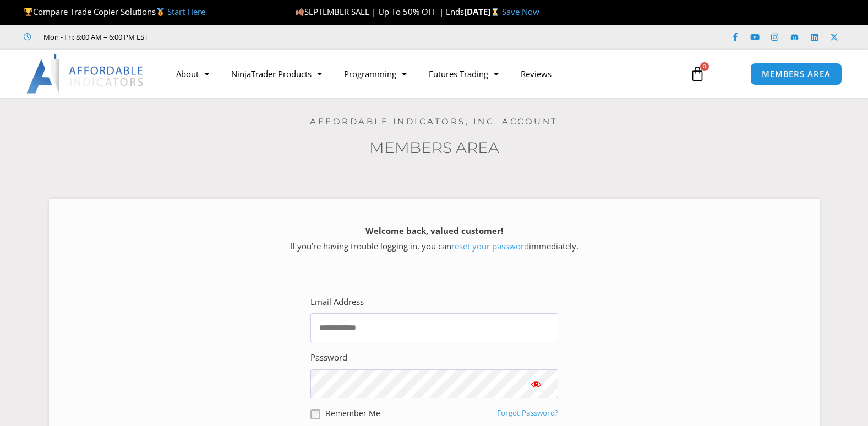 This screenshot has width=868, height=426. I want to click on a: reset your password, so click(490, 246).